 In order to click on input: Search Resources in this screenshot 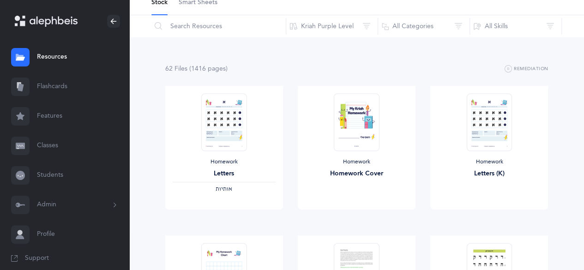, I will do `click(218, 26)`.